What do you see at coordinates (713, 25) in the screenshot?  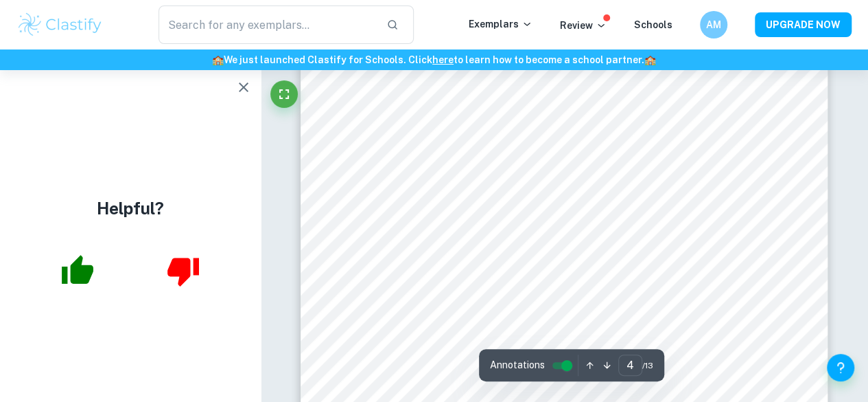 I see `h6: AM` at bounding box center [713, 25].